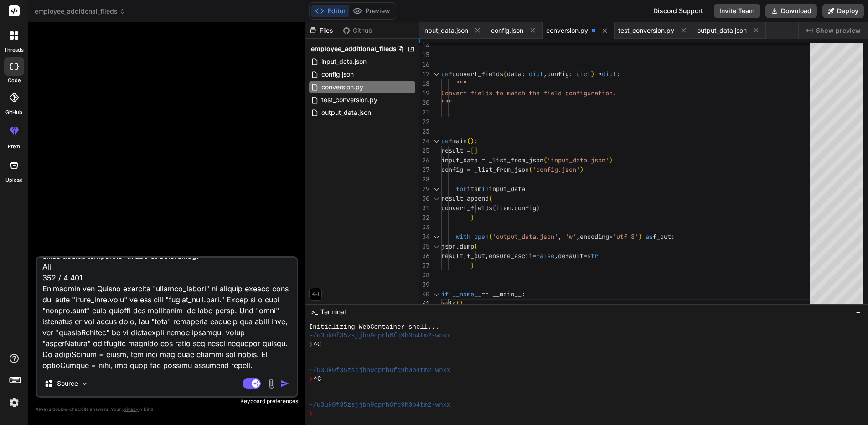 The height and width of the screenshot is (425, 868). What do you see at coordinates (167, 401) in the screenshot?
I see `p: Keyboard preferences` at bounding box center [167, 401].